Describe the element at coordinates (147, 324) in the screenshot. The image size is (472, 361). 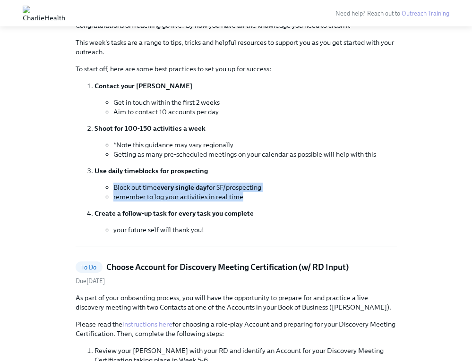
I see `a: instructions here` at that location.